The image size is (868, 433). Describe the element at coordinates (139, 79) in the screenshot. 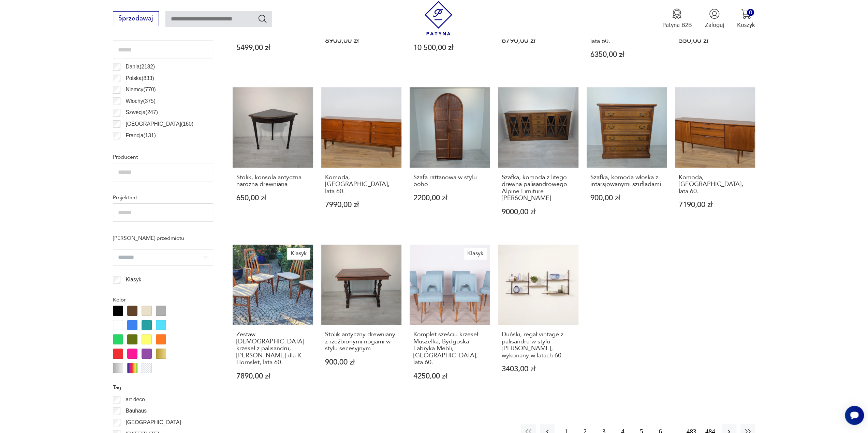

I see `p: Polska ( 833 )` at that location.